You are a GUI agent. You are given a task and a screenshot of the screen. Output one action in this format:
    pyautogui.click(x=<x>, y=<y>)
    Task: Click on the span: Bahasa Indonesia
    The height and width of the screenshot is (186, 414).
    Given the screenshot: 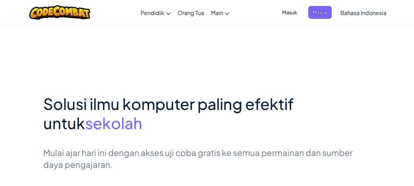 What is the action you would take?
    pyautogui.click(x=364, y=13)
    